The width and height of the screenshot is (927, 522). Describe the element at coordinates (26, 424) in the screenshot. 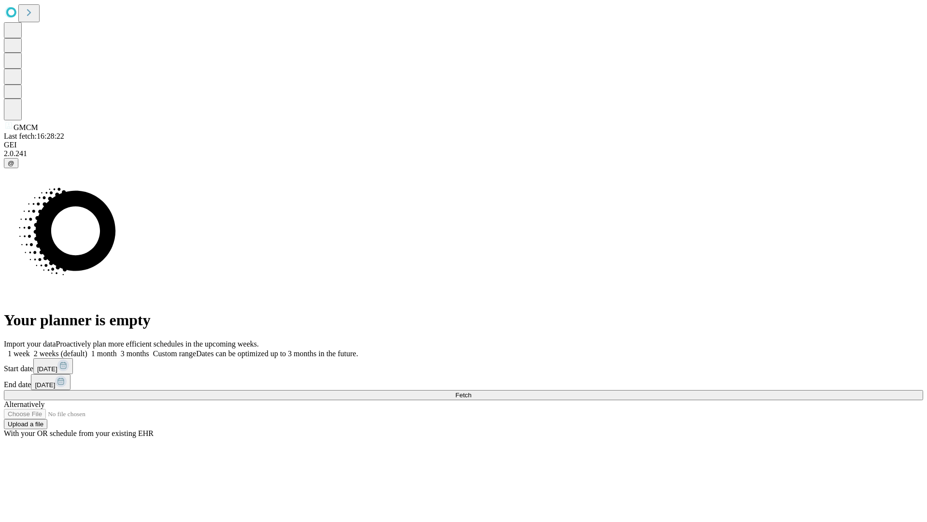

I see `button: Upload a file` at that location.